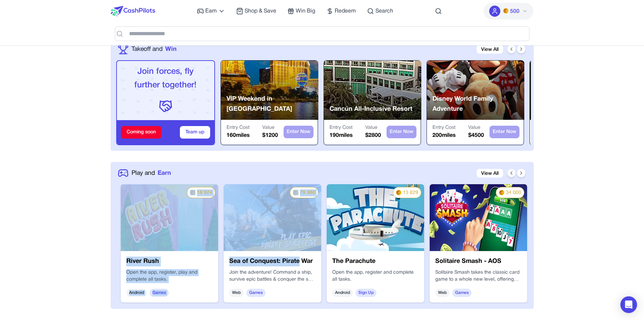  I want to click on a: Earn, so click(211, 11).